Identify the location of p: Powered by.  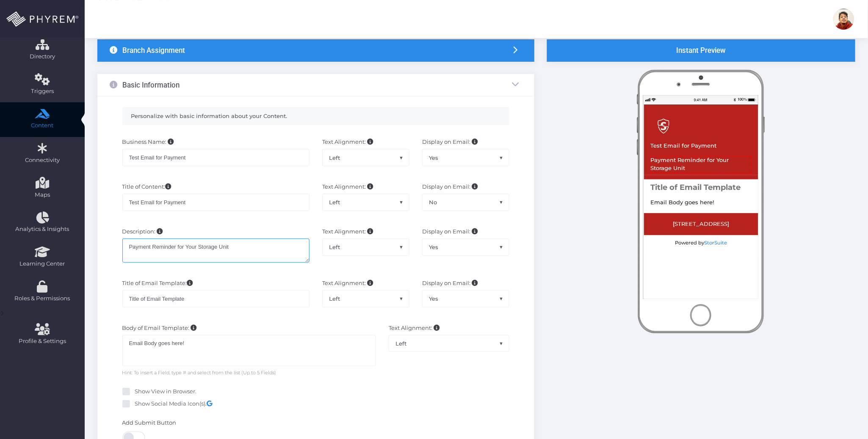
(701, 243).